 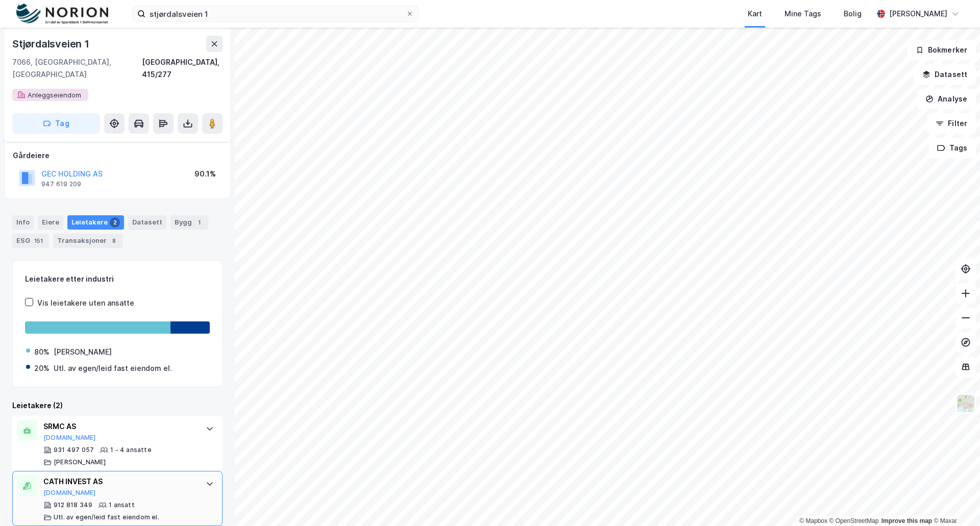 I want to click on div: Stjørdalsveien 1, so click(x=51, y=43).